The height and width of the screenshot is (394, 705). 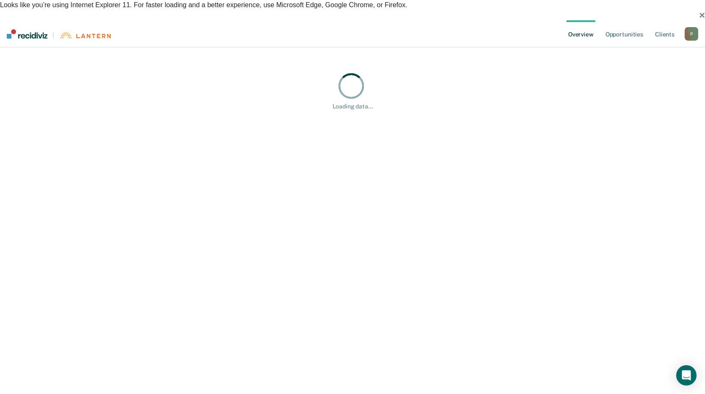 What do you see at coordinates (691, 34) in the screenshot?
I see `div: P` at bounding box center [691, 34].